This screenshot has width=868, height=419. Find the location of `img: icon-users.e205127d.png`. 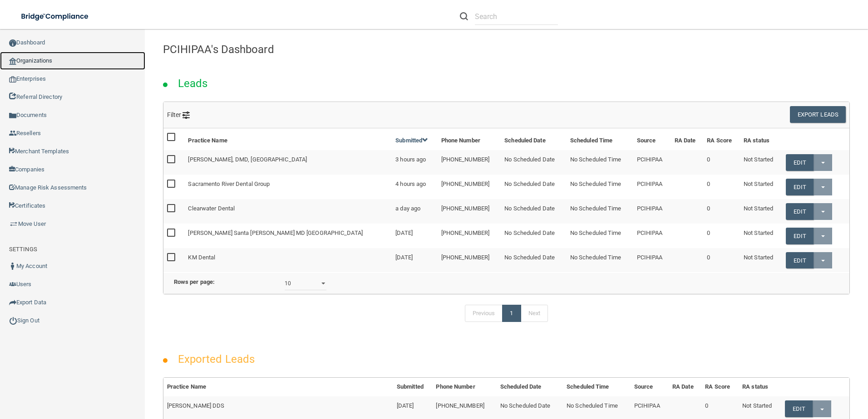

img: icon-users.e205127d.png is located at coordinates (13, 284).